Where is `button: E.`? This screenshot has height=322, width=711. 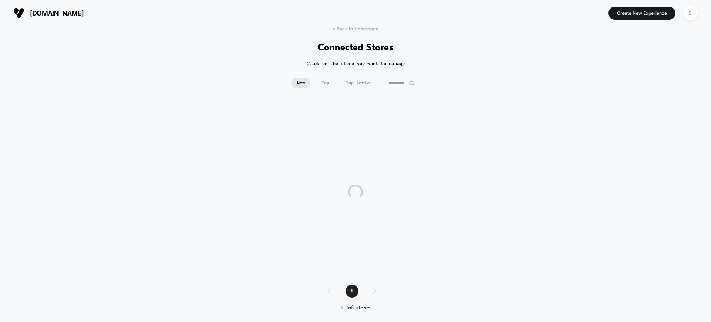
button: E. is located at coordinates (690, 13).